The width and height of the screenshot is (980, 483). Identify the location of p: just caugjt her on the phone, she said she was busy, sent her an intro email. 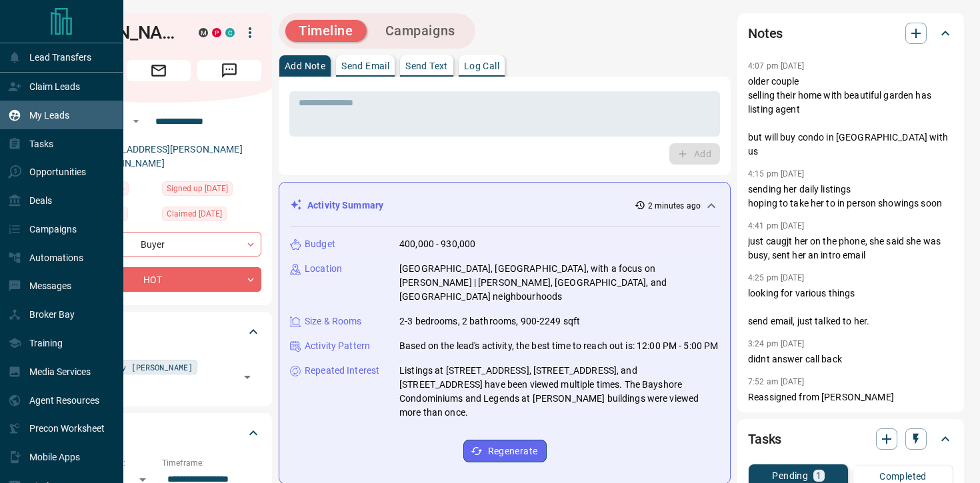
(851, 248).